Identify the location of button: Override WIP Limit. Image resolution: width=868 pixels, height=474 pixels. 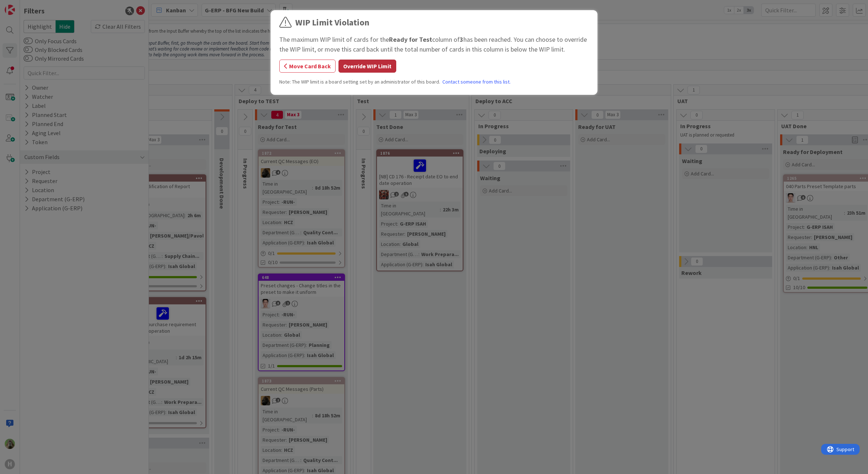
(367, 66).